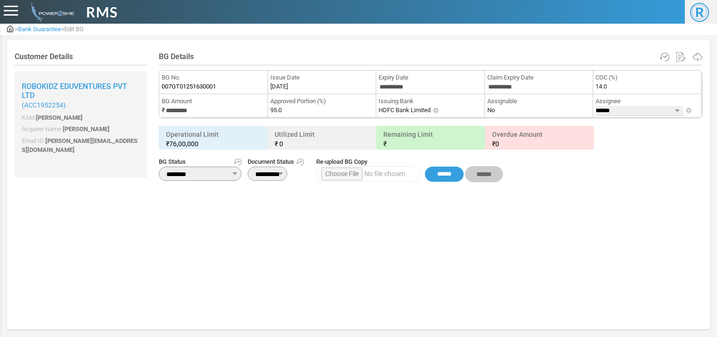  What do you see at coordinates (539, 139) in the screenshot?
I see `h6: Overdue Amount` at bounding box center [539, 139].